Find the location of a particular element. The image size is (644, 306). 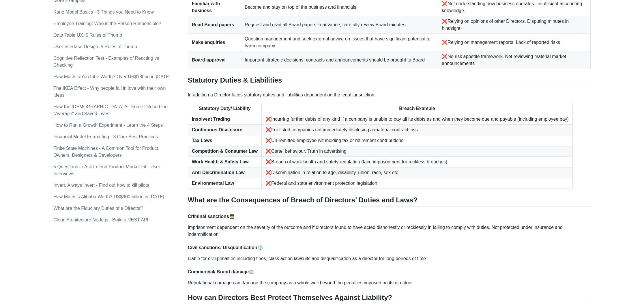

td: ❌Breach of work health and safety regulation (face imprisonment for reckless breaches) is located at coordinates (417, 162).